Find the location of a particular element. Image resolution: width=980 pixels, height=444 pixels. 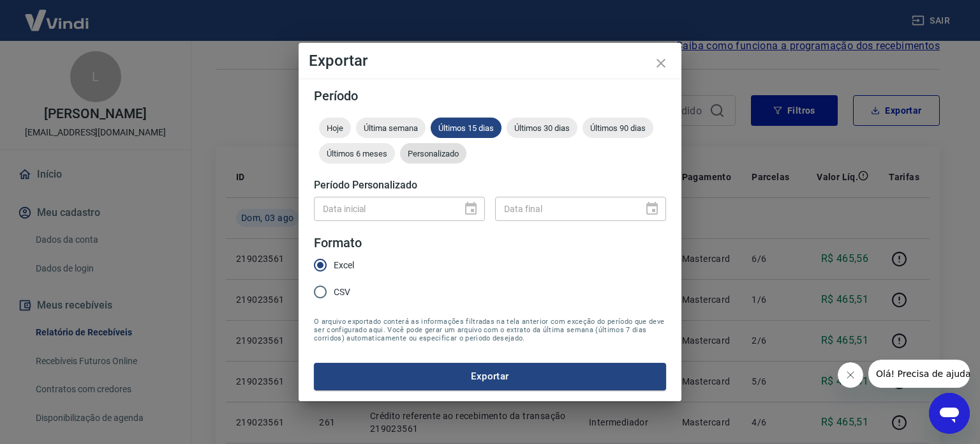

div: Hoje is located at coordinates (335, 128).